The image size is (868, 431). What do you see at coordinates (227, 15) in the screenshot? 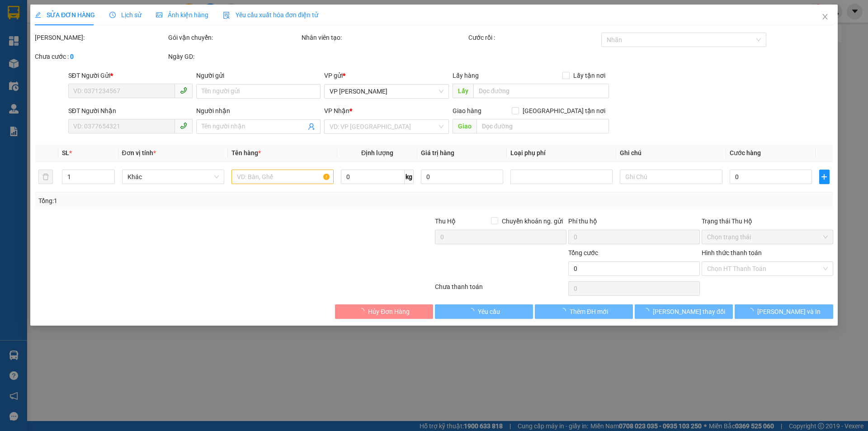
I see `img: icon` at bounding box center [227, 15].